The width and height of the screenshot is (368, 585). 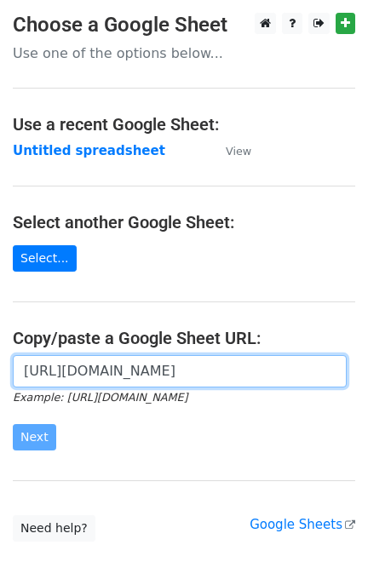 I want to click on a: Need help?, so click(x=54, y=528).